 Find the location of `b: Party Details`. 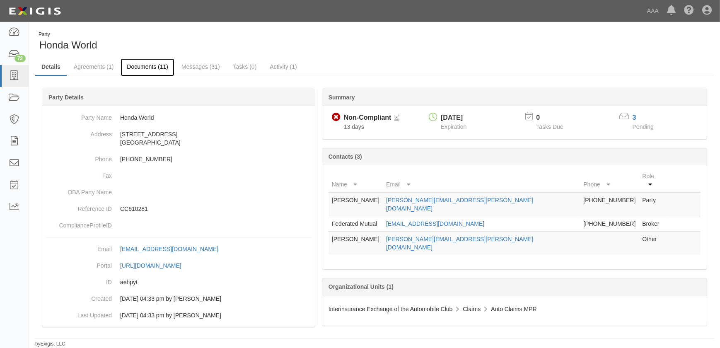

b: Party Details is located at coordinates (66, 97).